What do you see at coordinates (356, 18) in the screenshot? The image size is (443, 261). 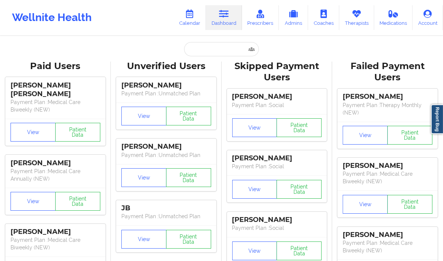 I see `a: Therapists` at bounding box center [356, 18].